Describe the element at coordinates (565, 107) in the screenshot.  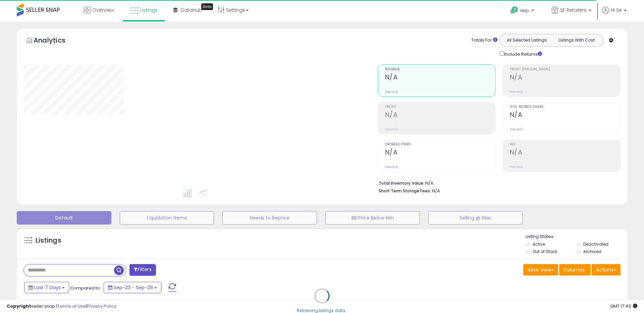
I see `span: Avg. Buybox Share` at that location.